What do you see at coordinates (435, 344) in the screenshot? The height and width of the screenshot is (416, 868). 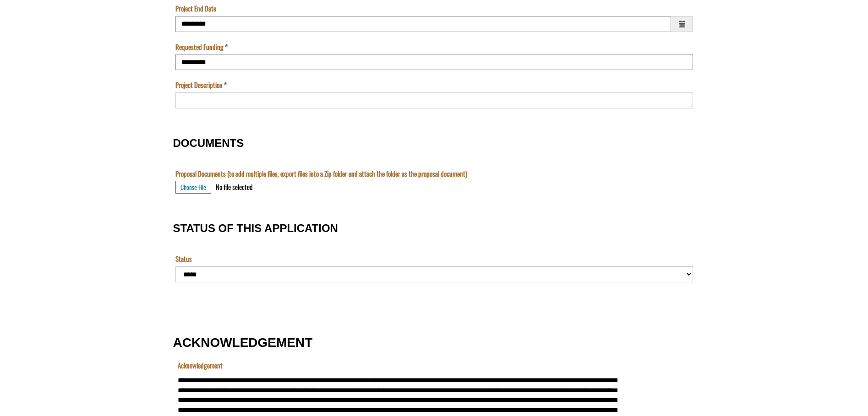 I see `h2: ACKNOWLEDGEMENT` at bounding box center [435, 344].